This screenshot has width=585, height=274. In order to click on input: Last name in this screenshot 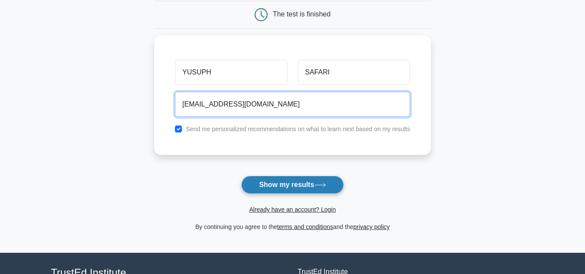, I will do `click(354, 72)`.